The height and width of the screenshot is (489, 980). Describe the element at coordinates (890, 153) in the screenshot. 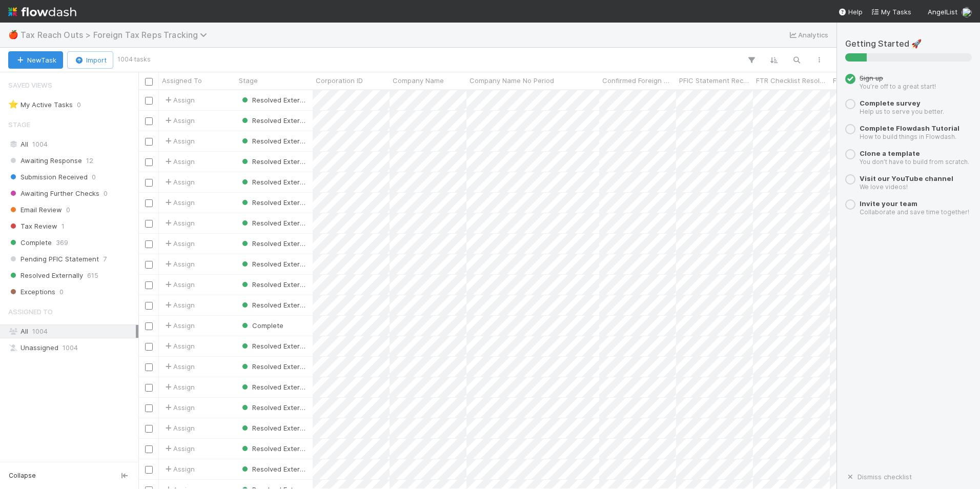

I see `a: Clone a template` at that location.